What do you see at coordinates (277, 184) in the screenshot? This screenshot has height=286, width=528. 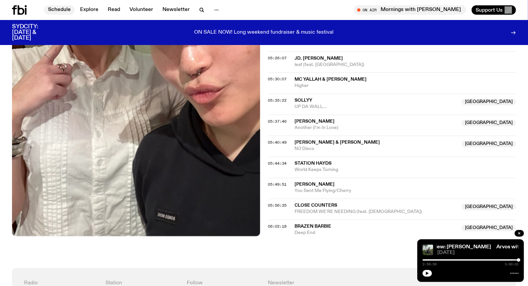 I see `span: 05:49:51` at bounding box center [277, 184].